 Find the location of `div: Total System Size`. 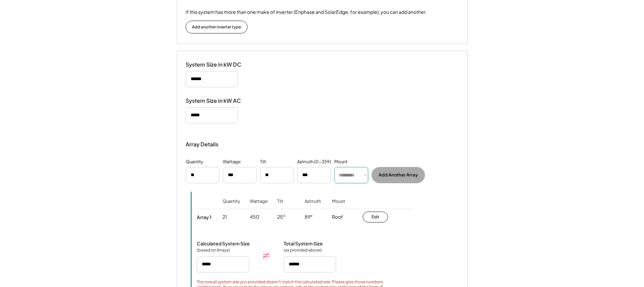

div: Total System Size is located at coordinates (303, 243).